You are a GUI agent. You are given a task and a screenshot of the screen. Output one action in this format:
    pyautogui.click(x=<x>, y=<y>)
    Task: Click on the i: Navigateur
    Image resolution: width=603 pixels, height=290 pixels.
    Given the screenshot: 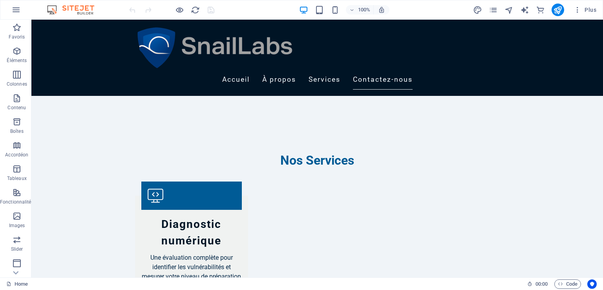 What is the action you would take?
    pyautogui.click(x=509, y=10)
    